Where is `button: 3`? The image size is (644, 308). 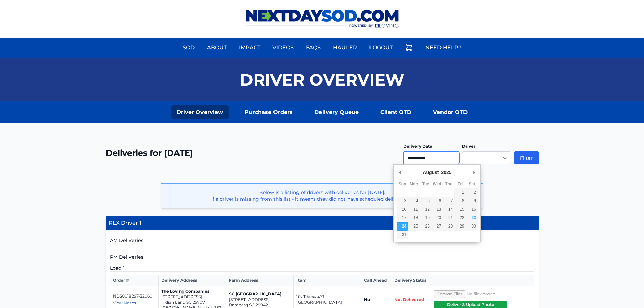
button: 3 is located at coordinates (402, 201).